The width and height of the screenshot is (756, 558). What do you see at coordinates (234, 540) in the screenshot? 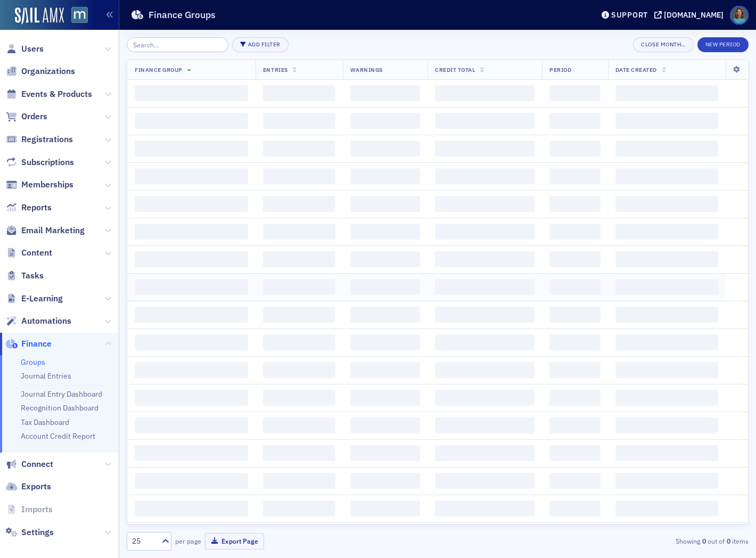
I see `button: Export Page` at bounding box center [234, 540].